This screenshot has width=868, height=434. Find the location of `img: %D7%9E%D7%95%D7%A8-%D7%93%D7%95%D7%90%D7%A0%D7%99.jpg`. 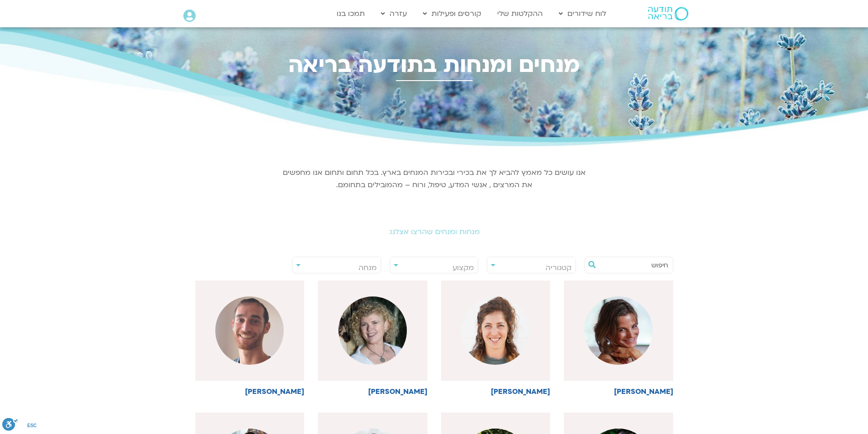

img: %D7%9E%D7%95%D7%A8-%D7%93%D7%95%D7%90%D7%A0%D7%99.jpg is located at coordinates (373, 331).